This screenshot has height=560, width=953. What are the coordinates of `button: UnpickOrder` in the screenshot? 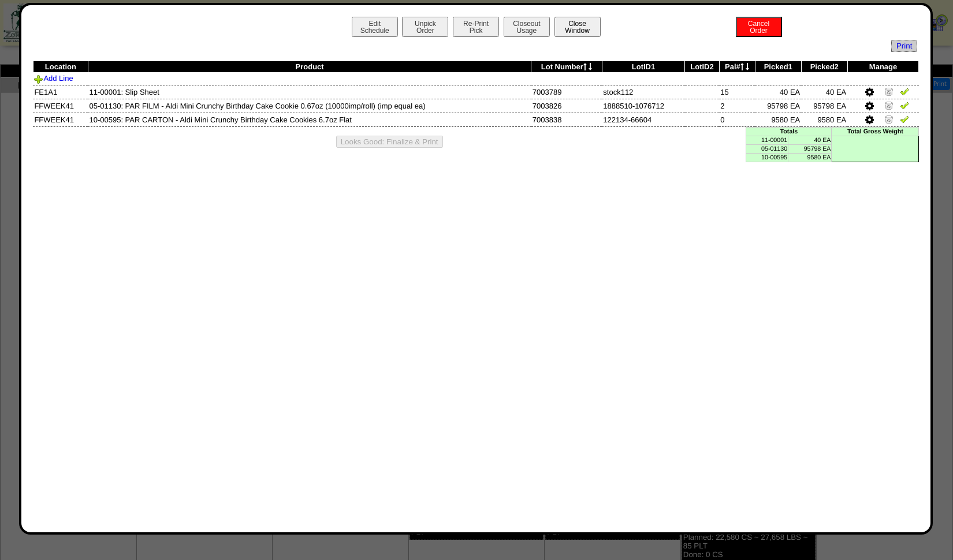 It's located at (426, 27).